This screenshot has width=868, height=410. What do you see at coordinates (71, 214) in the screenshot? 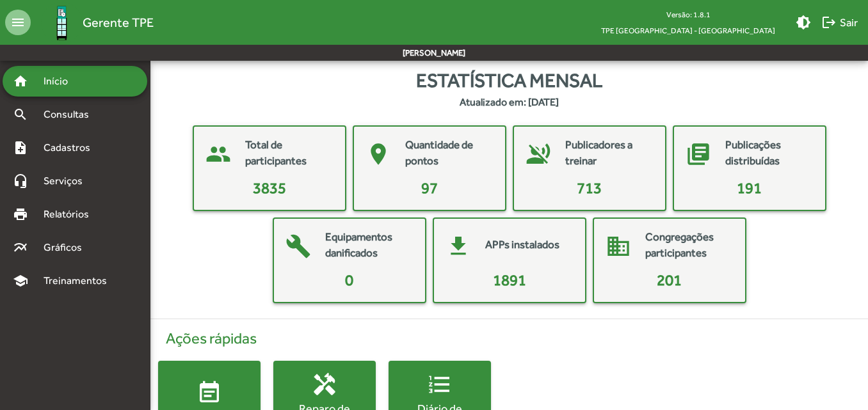
I see `span: Relatórios` at bounding box center [71, 214].